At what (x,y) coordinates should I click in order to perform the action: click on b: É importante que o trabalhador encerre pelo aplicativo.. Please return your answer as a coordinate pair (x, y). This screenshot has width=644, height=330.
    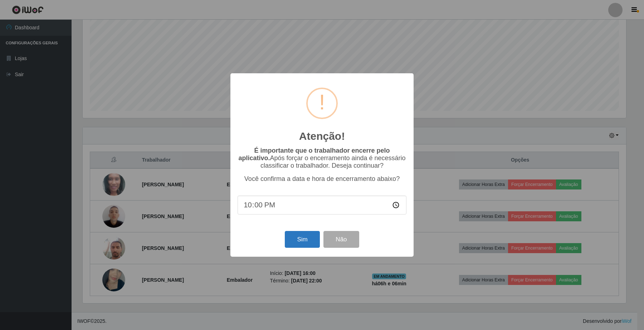
    Looking at the image, I should click on (314, 154).